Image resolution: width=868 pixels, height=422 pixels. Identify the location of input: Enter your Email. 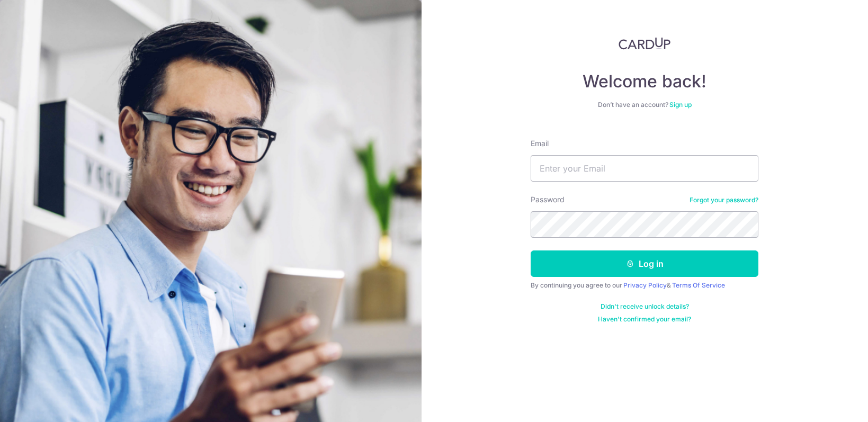
(644, 169).